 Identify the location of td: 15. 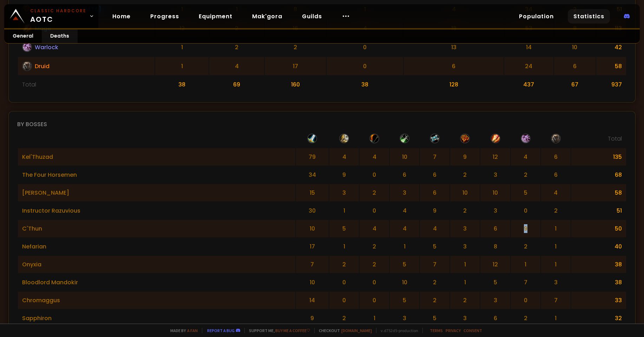
(312, 193).